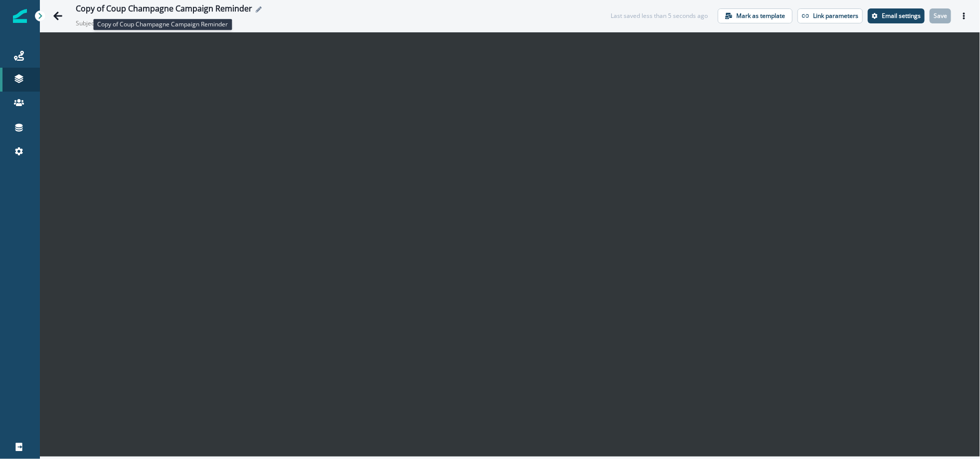 The image size is (980, 459). Describe the element at coordinates (964, 16) in the screenshot. I see `button: Actions` at that location.